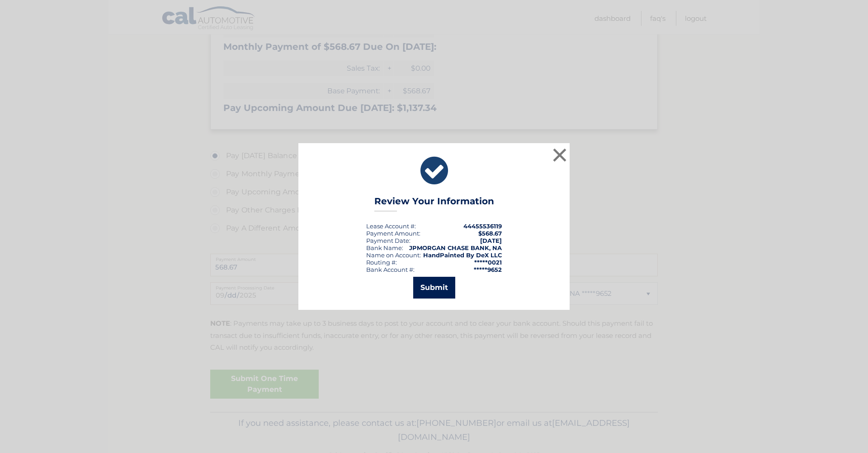 The image size is (868, 453). What do you see at coordinates (483, 226) in the screenshot?
I see `strong: 44455536119` at bounding box center [483, 226].